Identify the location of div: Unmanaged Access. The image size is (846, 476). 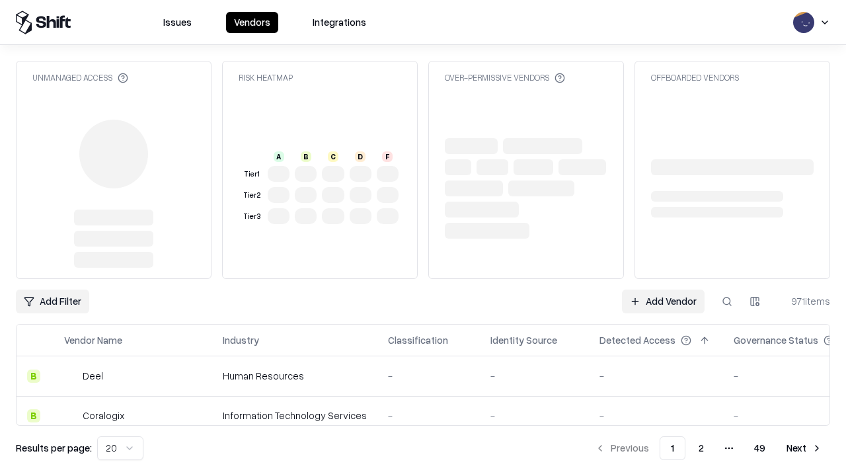
(80, 77).